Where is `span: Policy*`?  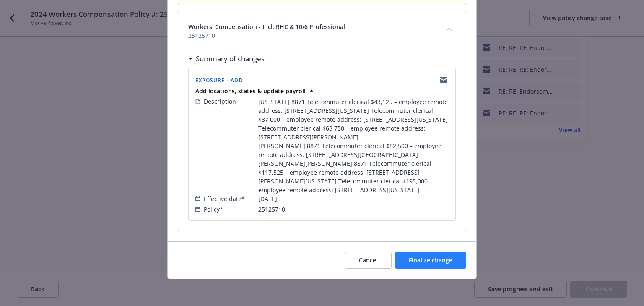 span: Policy* is located at coordinates (213, 209).